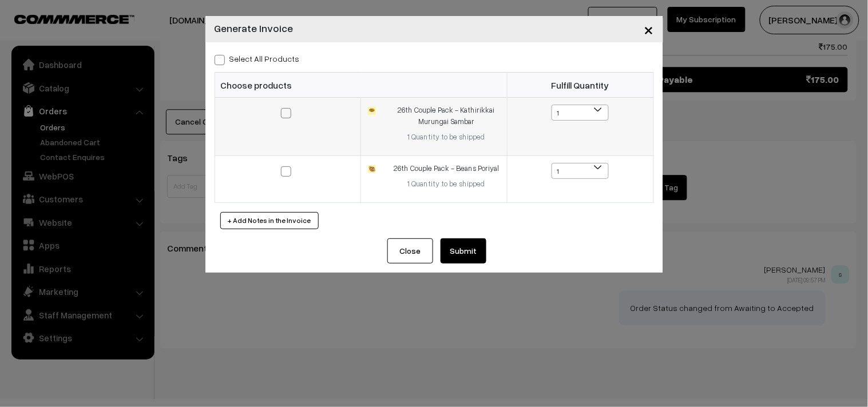  I want to click on div: 26th Couple Pack - Beans Poriyal, so click(446, 169).